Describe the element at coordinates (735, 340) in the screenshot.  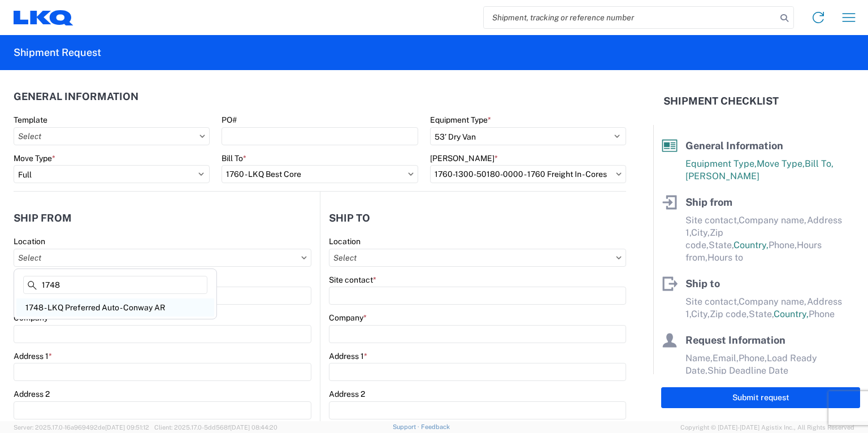
I see `span: Request Information` at that location.